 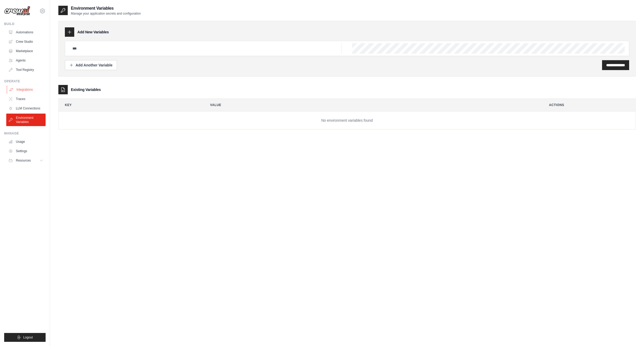 What do you see at coordinates (25, 337) in the screenshot?
I see `button: Logout` at bounding box center [25, 337].